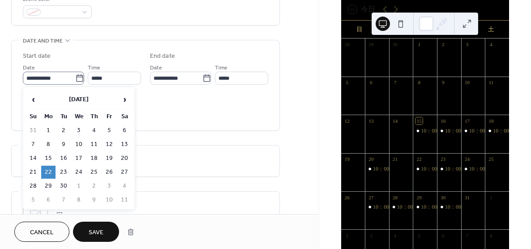 The image size is (531, 249). What do you see at coordinates (94, 68) in the screenshot?
I see `span: Time` at bounding box center [94, 68].